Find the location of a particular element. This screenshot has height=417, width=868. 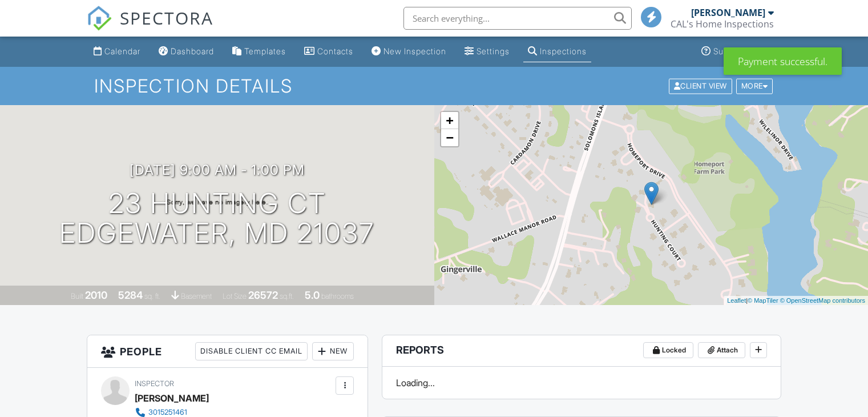

div: New Inspection is located at coordinates (415, 51).